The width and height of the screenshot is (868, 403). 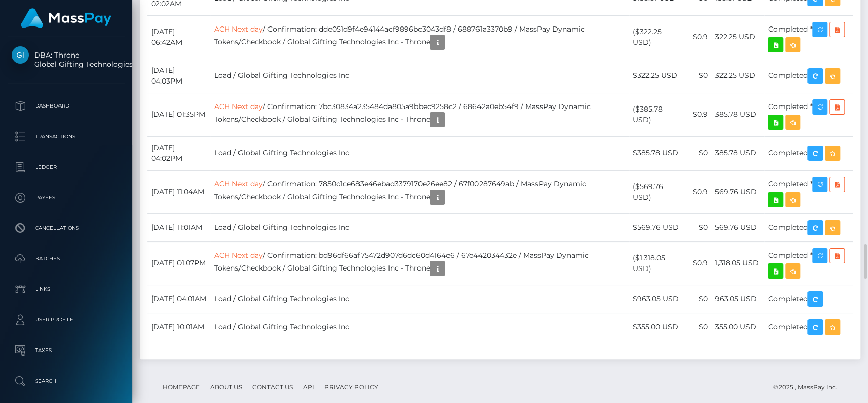 I want to click on a: User Profile, so click(x=66, y=320).